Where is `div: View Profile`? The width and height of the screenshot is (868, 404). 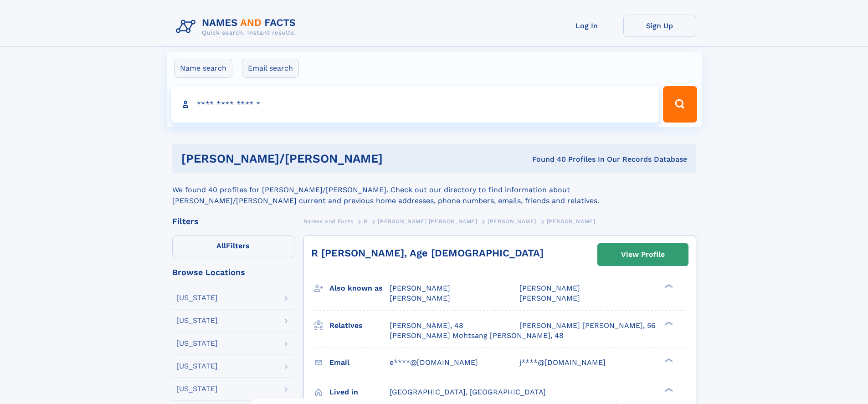 div: View Profile is located at coordinates (643, 255).